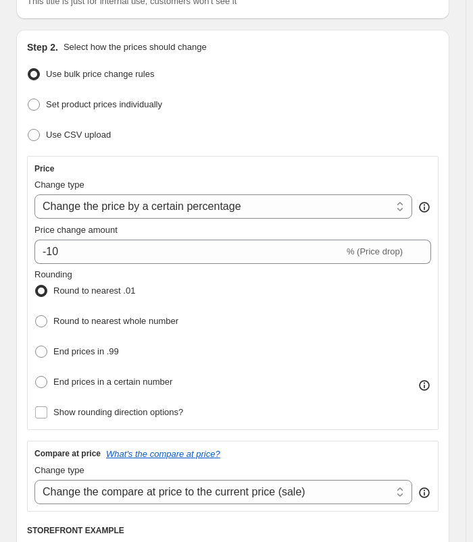 The image size is (473, 542). I want to click on span: Round to nearest .01, so click(94, 290).